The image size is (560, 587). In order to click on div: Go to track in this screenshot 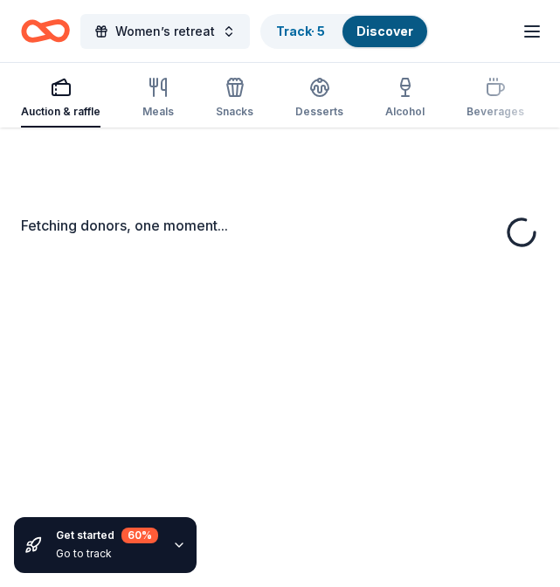, I will do `click(107, 554)`.